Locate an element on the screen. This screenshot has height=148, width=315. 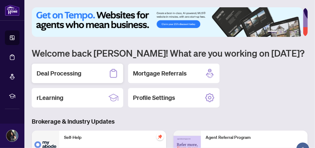
button: 4 is located at coordinates (291, 32).